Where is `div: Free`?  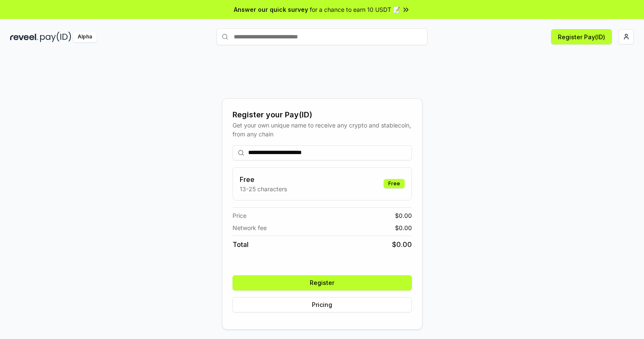
div: Free is located at coordinates (394, 184).